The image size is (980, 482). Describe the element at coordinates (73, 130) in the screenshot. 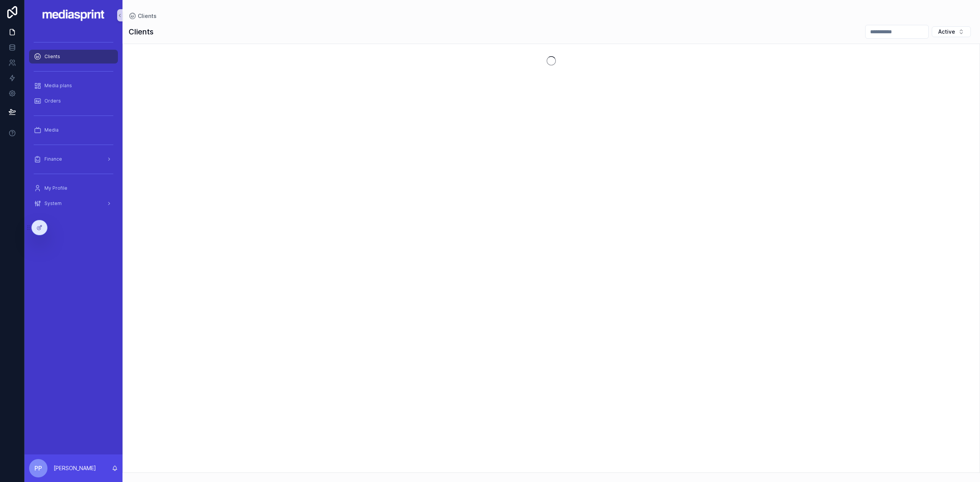

I see `a: Media` at that location.